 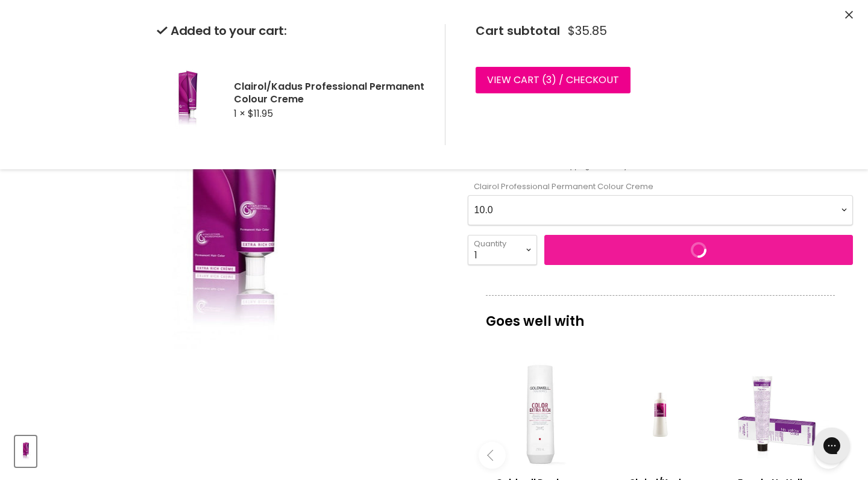 What do you see at coordinates (518, 31) in the screenshot?
I see `span: Cart subtotal` at bounding box center [518, 31].